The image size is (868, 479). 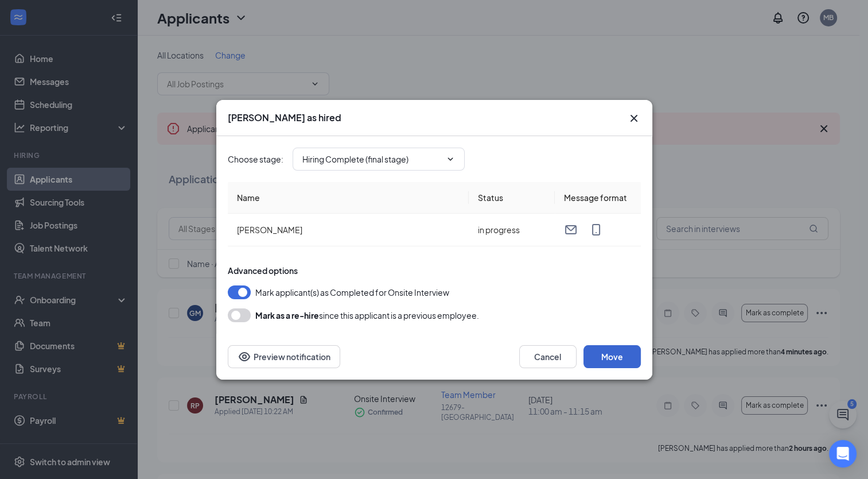 I want to click on button: Preview notificationEye, so click(x=284, y=357).